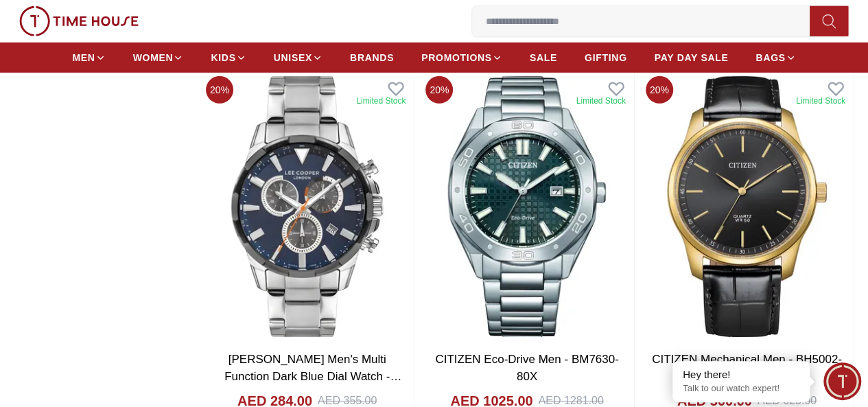 This screenshot has height=407, width=868. Describe the element at coordinates (741, 388) in the screenshot. I see `p: Talk to our watch expert!` at that location.